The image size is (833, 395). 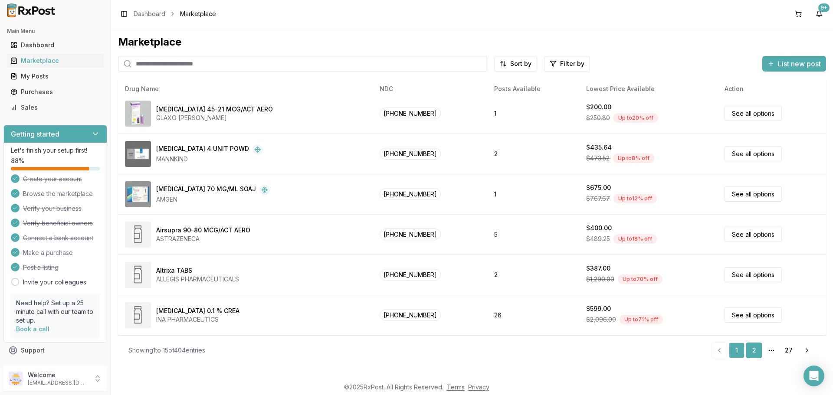 What do you see at coordinates (138, 235) in the screenshot?
I see `img: Airsupra 90-80 MCG/ACT AERO` at bounding box center [138, 235].